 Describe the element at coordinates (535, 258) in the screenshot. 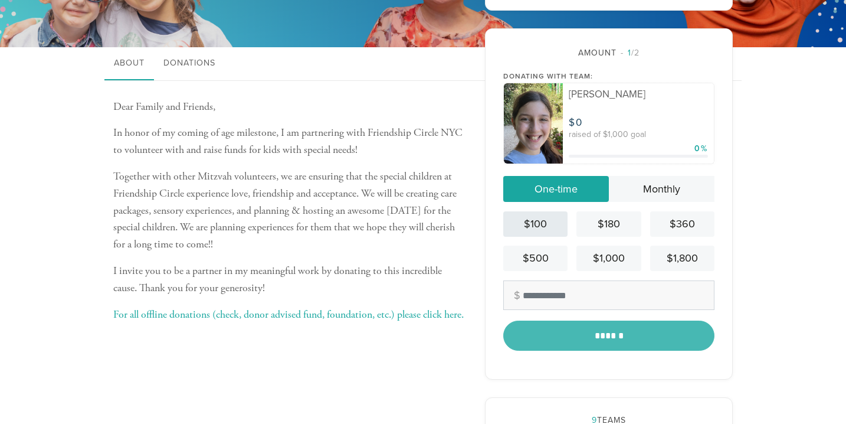

I see `a: $500` at that location.